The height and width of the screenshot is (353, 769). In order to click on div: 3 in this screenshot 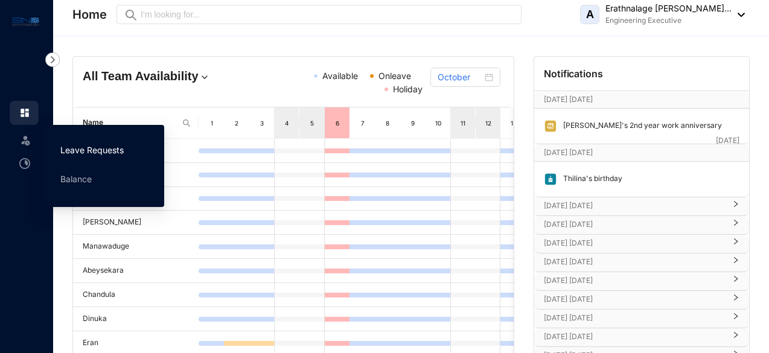, I will do `click(262, 123)`.